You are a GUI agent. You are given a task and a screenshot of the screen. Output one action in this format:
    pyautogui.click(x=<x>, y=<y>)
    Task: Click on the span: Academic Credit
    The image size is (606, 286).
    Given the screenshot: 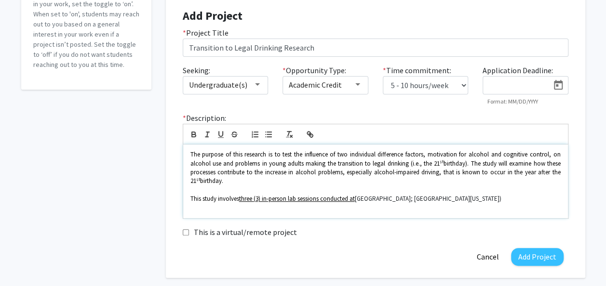 What is the action you would take?
    pyautogui.click(x=315, y=85)
    